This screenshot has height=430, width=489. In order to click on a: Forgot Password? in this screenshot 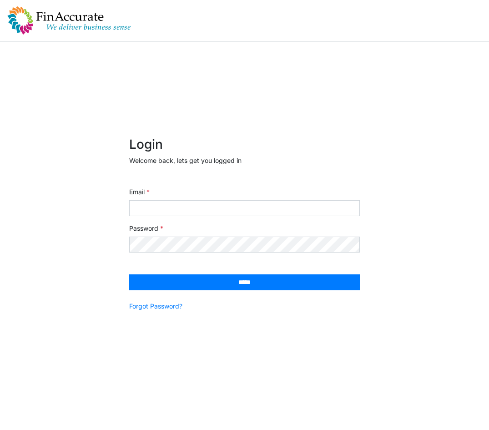, I will do `click(156, 306)`.